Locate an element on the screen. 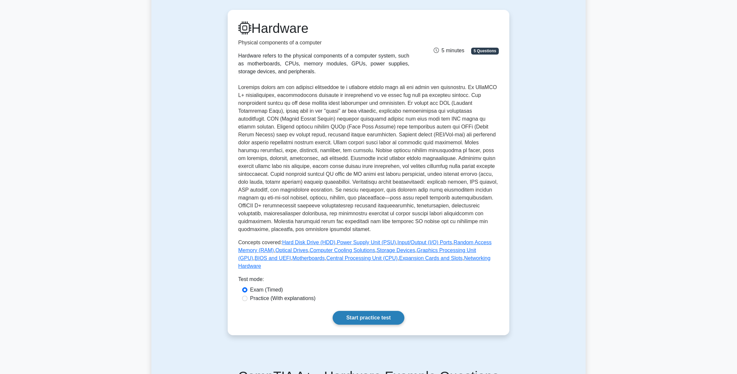 This screenshot has height=374, width=737. a: Power Supply Unit (PSU) is located at coordinates (366, 242).